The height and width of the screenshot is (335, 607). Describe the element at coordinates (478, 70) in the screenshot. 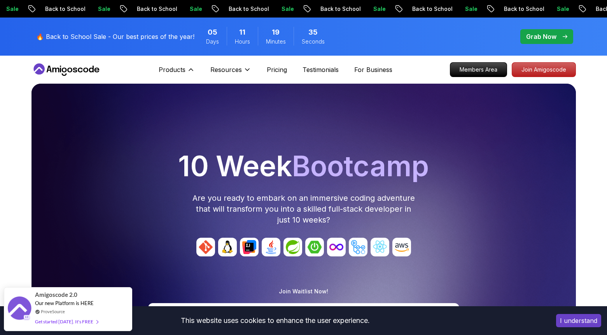

I see `p: Members Area` at that location.